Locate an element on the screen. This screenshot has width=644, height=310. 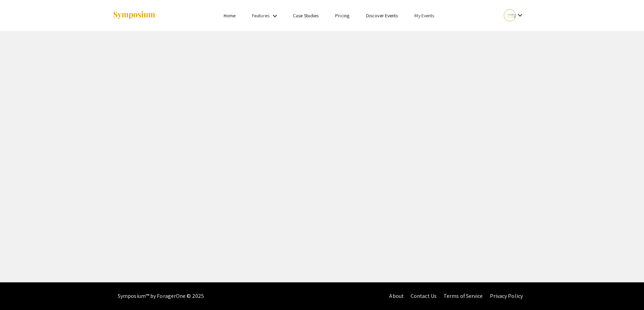
img: Symposium by ForagerOne is located at coordinates (134, 15).